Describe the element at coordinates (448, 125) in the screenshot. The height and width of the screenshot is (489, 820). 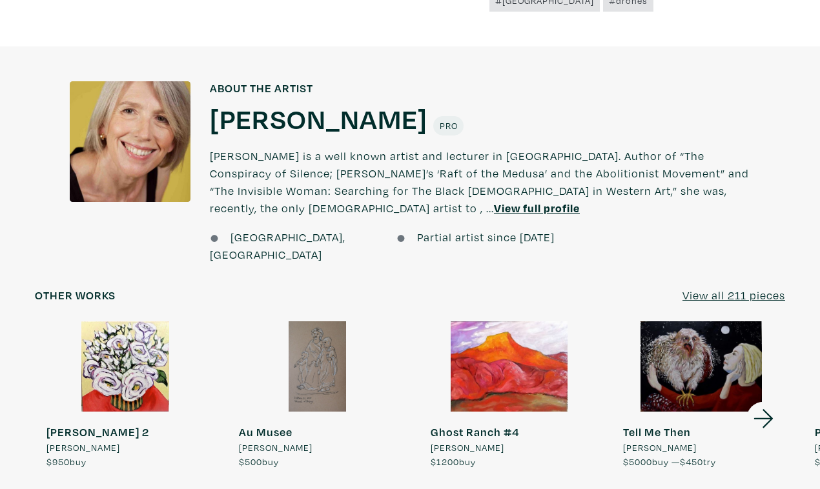
I see `span: Pro` at that location.